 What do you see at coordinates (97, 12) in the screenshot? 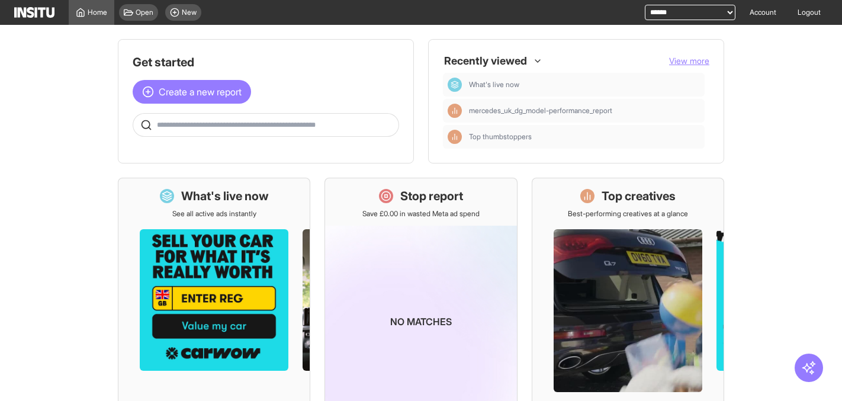
I see `span: Home` at bounding box center [97, 12].